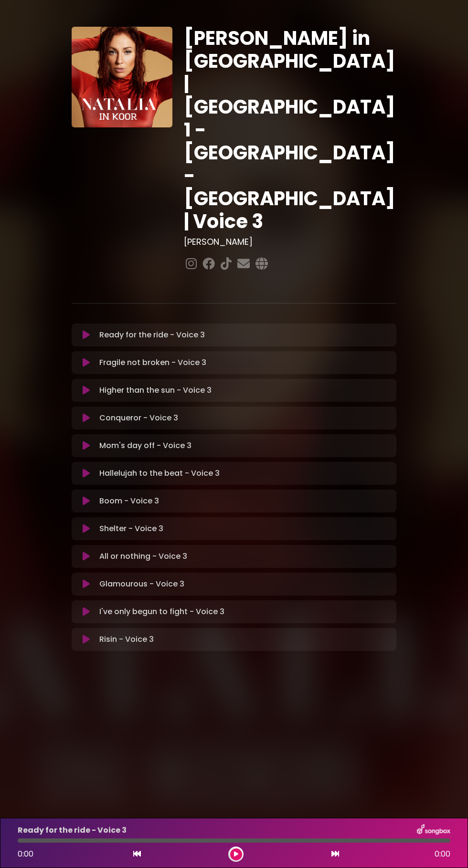  I want to click on p: Hallelujah to the beat - Voice 3, so click(160, 473).